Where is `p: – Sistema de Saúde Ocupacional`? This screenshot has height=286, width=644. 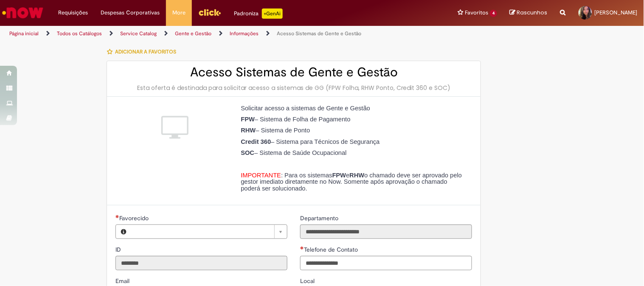 p: – Sistema de Saúde Ocupacional is located at coordinates (353, 153).